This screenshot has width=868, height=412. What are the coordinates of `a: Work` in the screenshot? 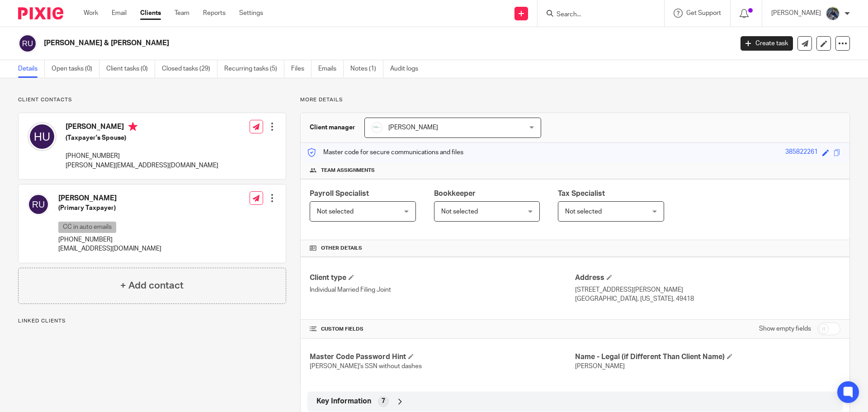 It's located at (91, 13).